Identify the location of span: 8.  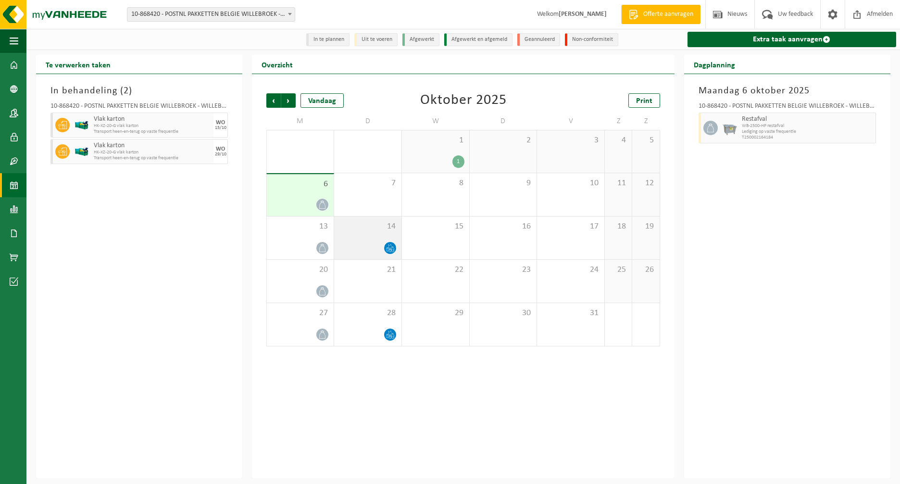
(436, 183).